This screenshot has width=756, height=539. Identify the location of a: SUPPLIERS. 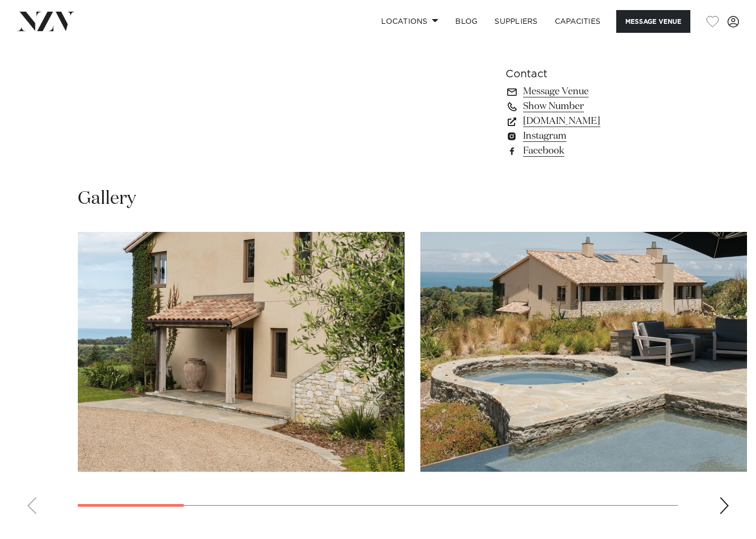
(516, 22).